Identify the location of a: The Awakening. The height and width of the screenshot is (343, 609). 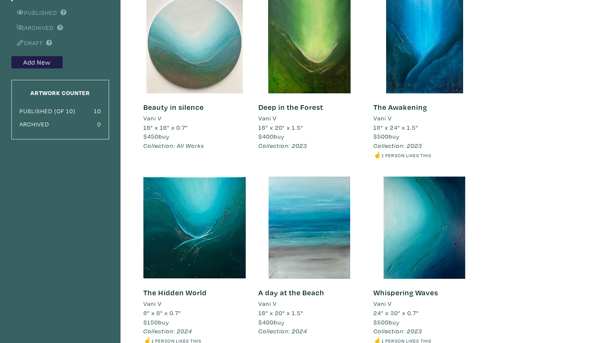
(400, 107).